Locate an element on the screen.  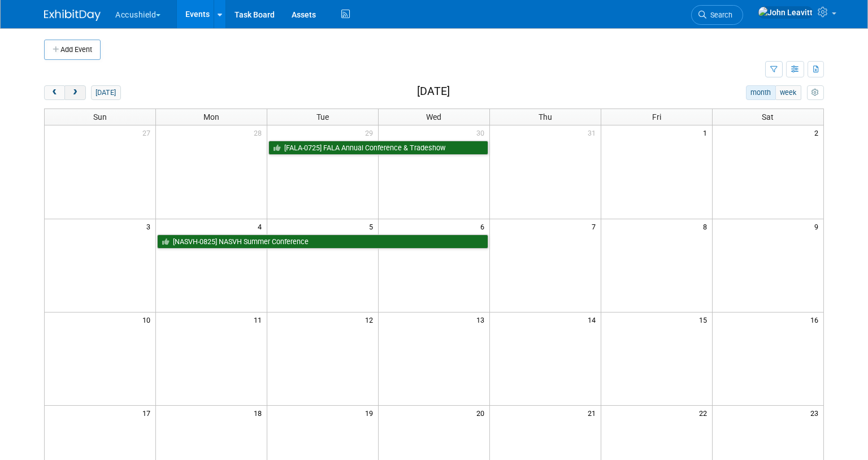
a: [FALA-0725] FALA Annual Conference & Tradeshow is located at coordinates (378, 148).